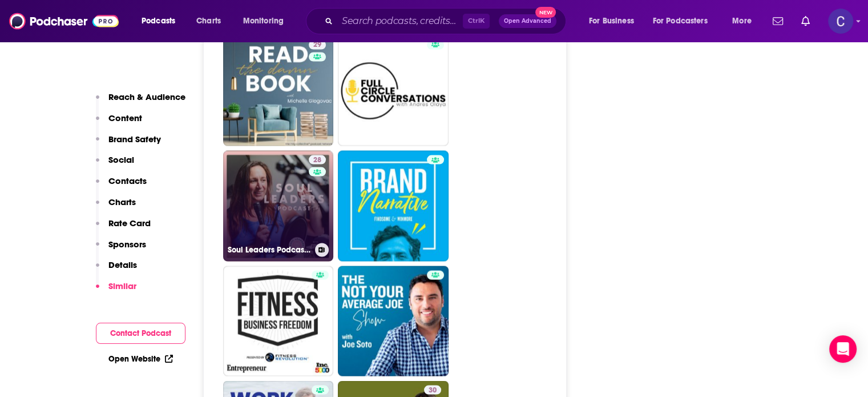 The width and height of the screenshot is (868, 397). What do you see at coordinates (119, 123) in the screenshot?
I see `button: Content` at bounding box center [119, 123].